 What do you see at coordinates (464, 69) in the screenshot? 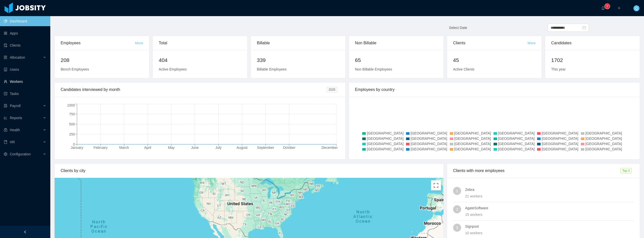
I see `span: Active Clients` at bounding box center [464, 69].